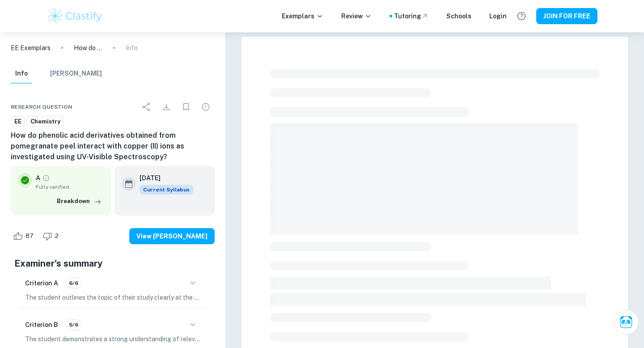 This screenshot has height=348, width=644. What do you see at coordinates (18, 122) in the screenshot?
I see `span: EE` at bounding box center [18, 122].